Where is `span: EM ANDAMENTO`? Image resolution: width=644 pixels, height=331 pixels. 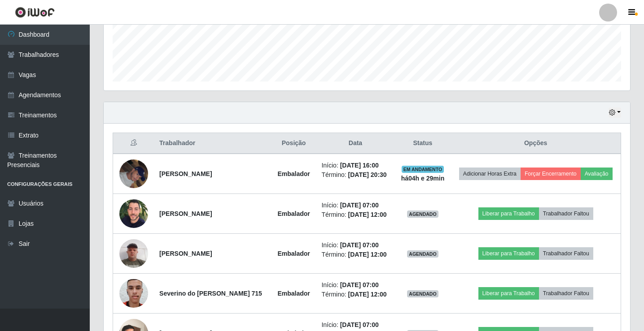 span: EM ANDAMENTO is located at coordinates (423, 169).